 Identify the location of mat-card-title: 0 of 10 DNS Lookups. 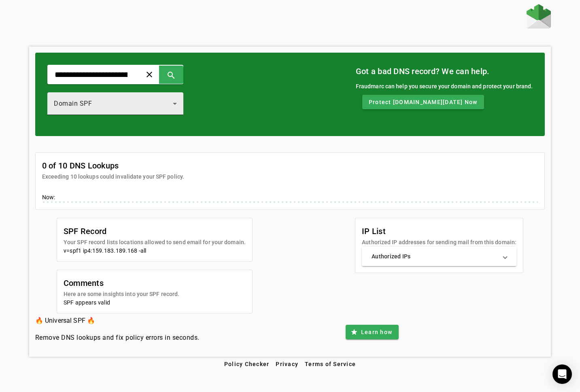
(113, 166).